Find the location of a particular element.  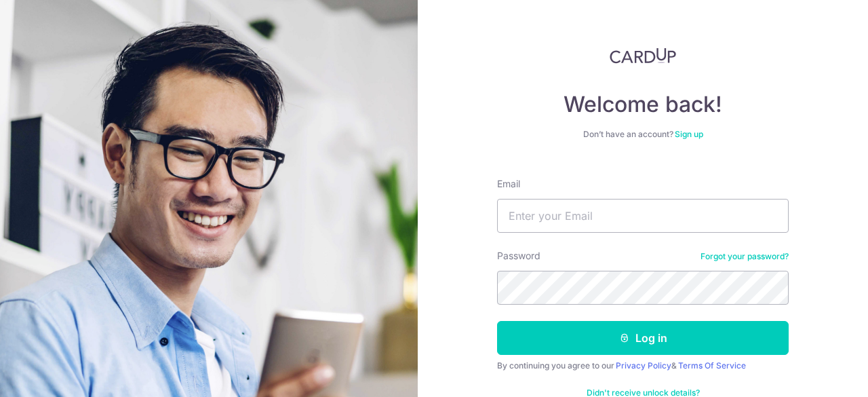

div: Don’t have an account? is located at coordinates (642, 134).